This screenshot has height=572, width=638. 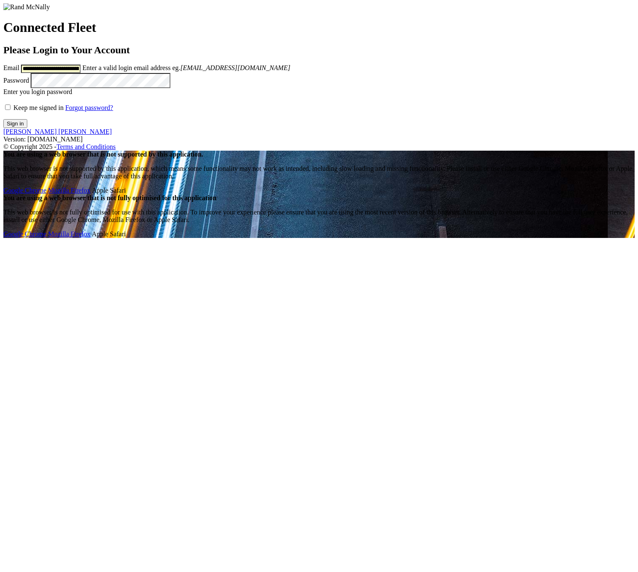 What do you see at coordinates (38, 91) in the screenshot?
I see `span: Enter you login password` at bounding box center [38, 91].